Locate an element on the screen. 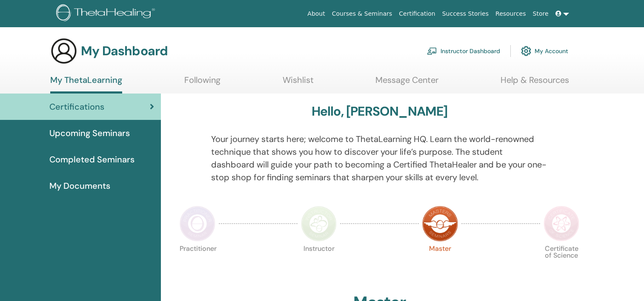  p: Certificate of Science is located at coordinates (562, 263).